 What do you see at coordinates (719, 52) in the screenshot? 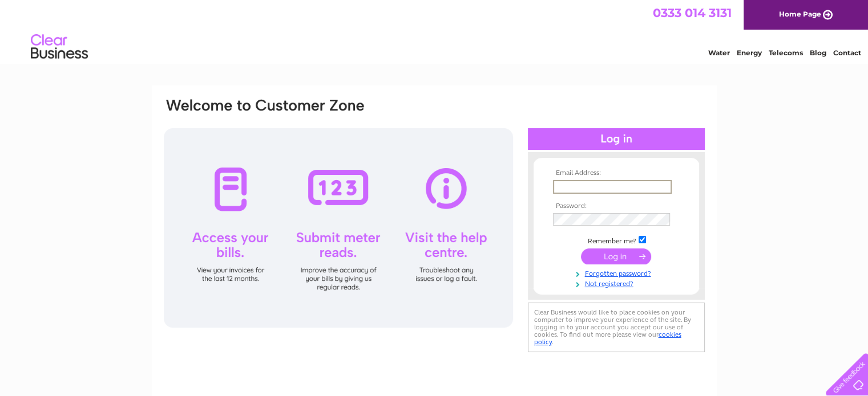
I see `a: Water` at bounding box center [719, 52].